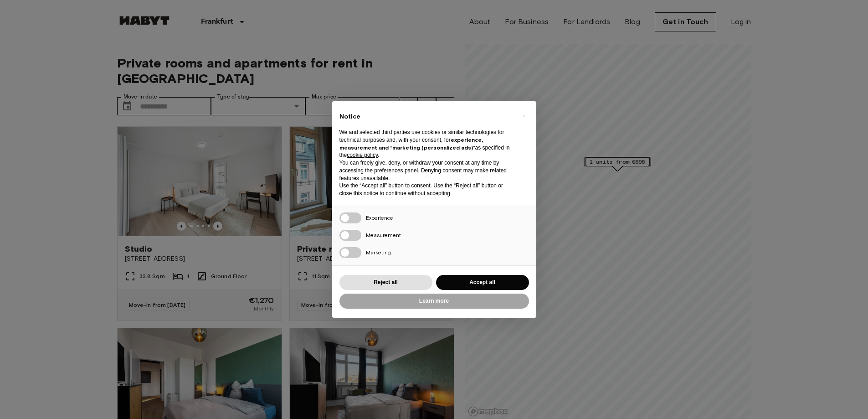 Image resolution: width=868 pixels, height=419 pixels. Describe the element at coordinates (378, 252) in the screenshot. I see `span: Marketing` at that location.